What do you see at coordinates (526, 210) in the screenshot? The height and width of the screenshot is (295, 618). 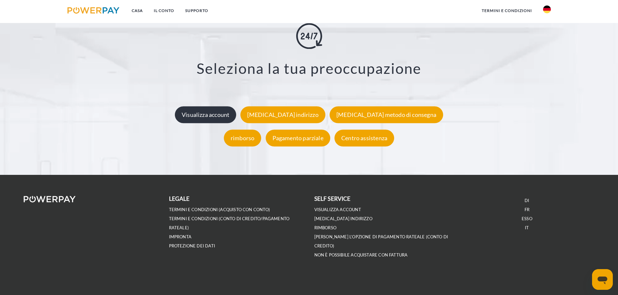 I see `a: FR` at bounding box center [526, 210].